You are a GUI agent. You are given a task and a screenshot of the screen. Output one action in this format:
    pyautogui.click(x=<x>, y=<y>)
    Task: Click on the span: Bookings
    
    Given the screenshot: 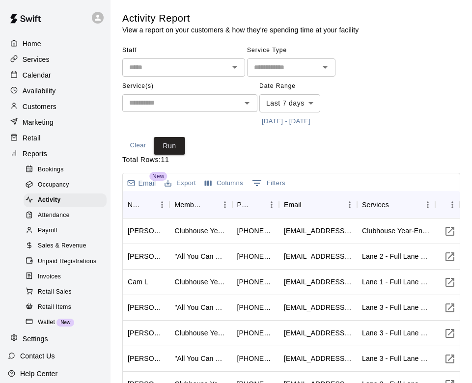 What is the action you would take?
    pyautogui.click(x=51, y=170)
    